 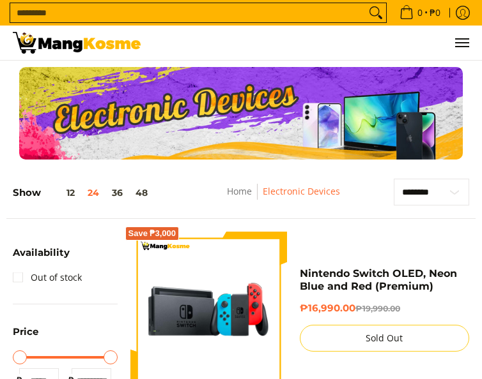 I want to click on span: Save ₱3,000, so click(x=152, y=234).